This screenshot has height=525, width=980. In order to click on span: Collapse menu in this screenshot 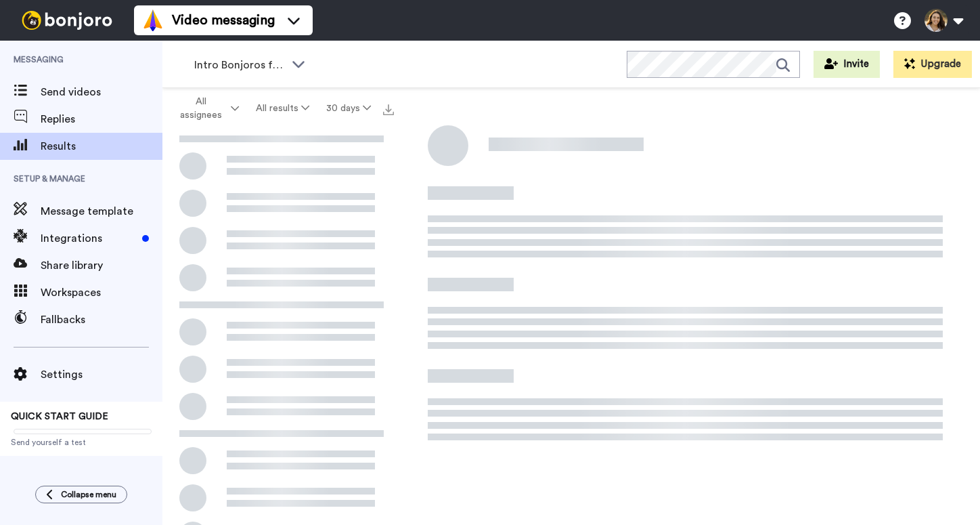, I will do `click(88, 494)`.